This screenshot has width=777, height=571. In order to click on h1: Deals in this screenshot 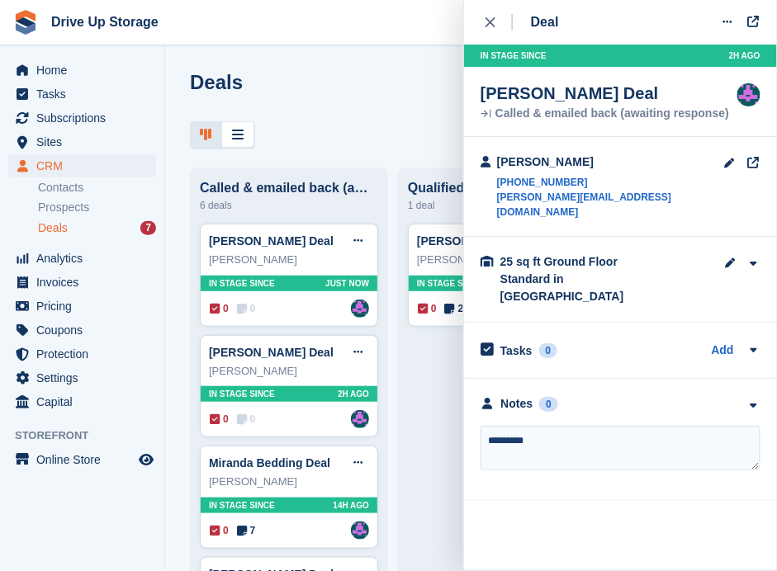, I will do `click(216, 82)`.